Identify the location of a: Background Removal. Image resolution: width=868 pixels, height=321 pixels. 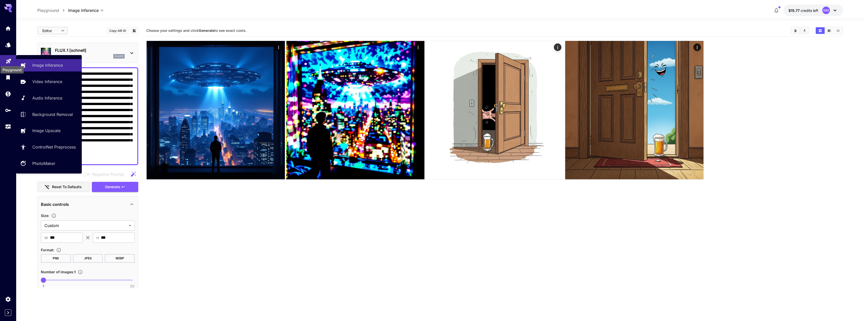
(49, 114).